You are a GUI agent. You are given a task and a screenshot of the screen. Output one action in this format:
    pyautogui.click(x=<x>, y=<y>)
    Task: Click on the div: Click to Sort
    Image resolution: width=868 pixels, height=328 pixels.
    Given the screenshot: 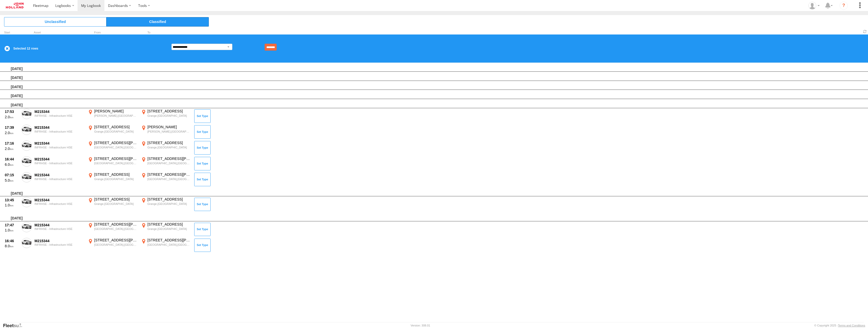 What is the action you would take?
    pyautogui.click(x=12, y=33)
    